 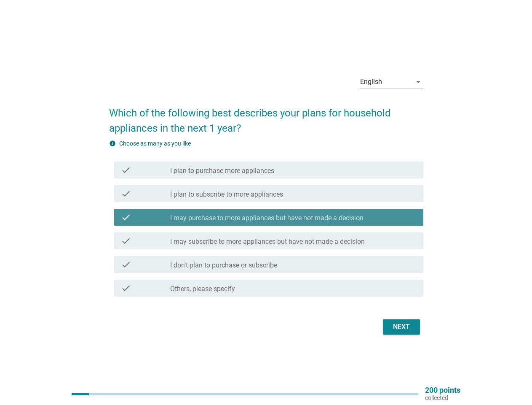 What do you see at coordinates (418, 82) in the screenshot?
I see `i: arrow_drop_down` at bounding box center [418, 82].